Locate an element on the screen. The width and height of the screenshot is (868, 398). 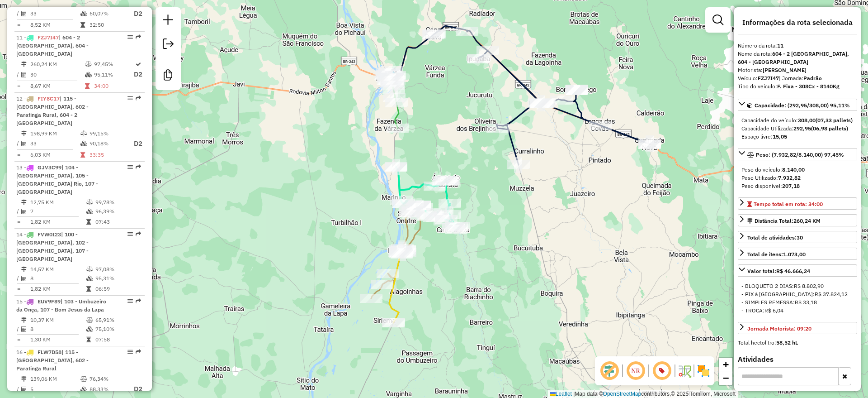
td: 33:35 is located at coordinates (107, 154).